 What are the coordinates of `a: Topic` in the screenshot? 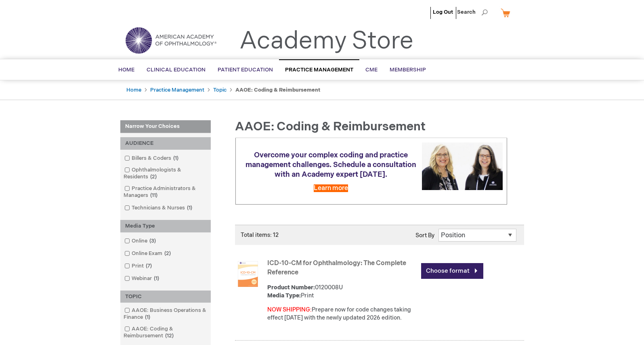 It's located at (220, 90).